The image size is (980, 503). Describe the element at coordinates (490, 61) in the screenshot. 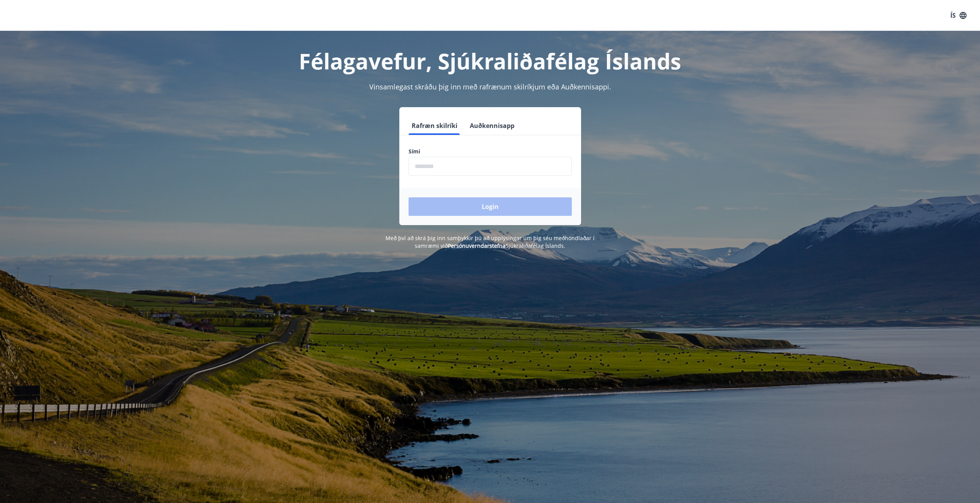

I see `h1: Félagavefur, Sjúkraliðafélag Íslands` at that location.